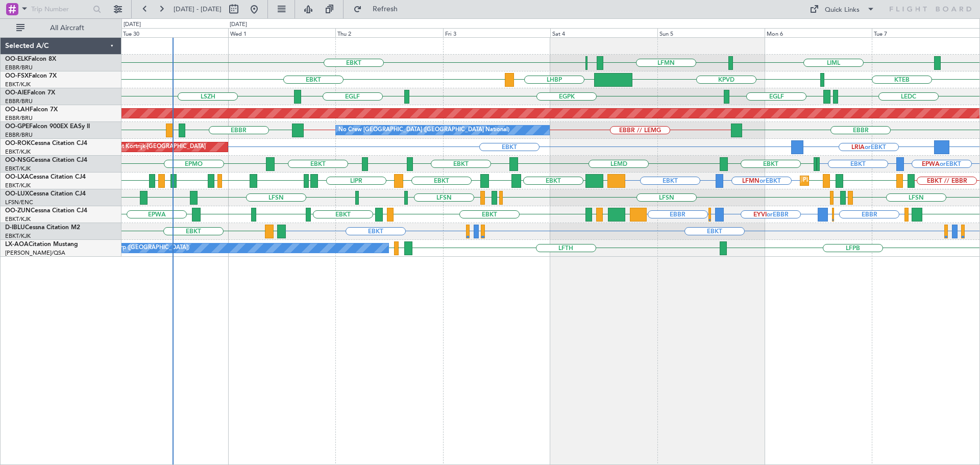 The width and height of the screenshot is (980, 465). I want to click on a: OO-GPEFalcon 900EX EASy II, so click(48, 127).